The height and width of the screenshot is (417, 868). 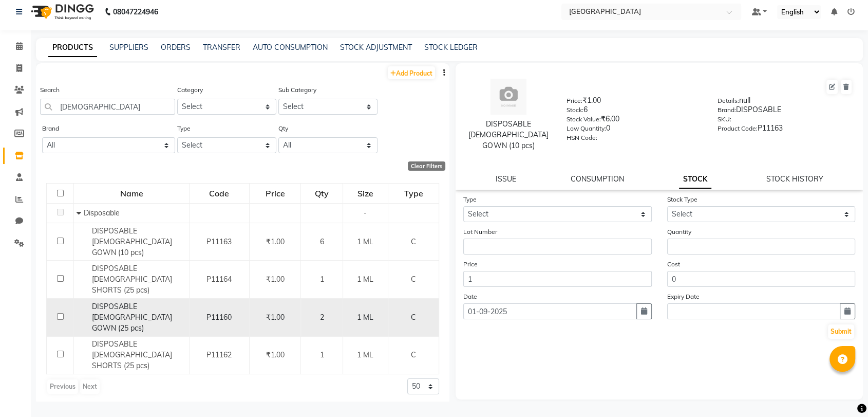 What do you see at coordinates (726, 110) in the screenshot?
I see `label: Brand:` at bounding box center [726, 110].